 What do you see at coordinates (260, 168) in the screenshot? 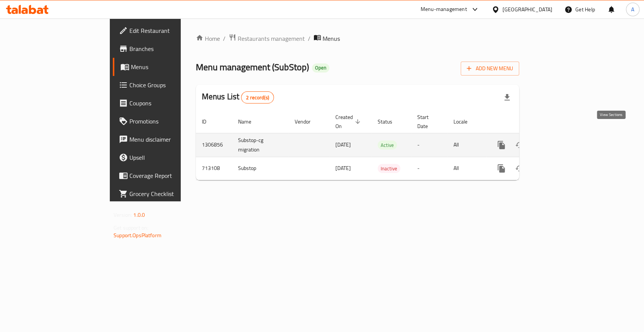
I see `td: Substop` at bounding box center [260, 168].